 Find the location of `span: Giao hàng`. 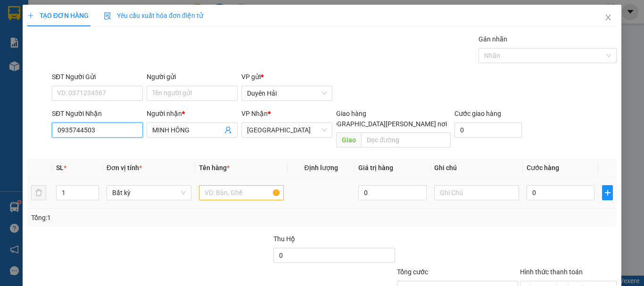

span: Giao hàng is located at coordinates (351, 114).